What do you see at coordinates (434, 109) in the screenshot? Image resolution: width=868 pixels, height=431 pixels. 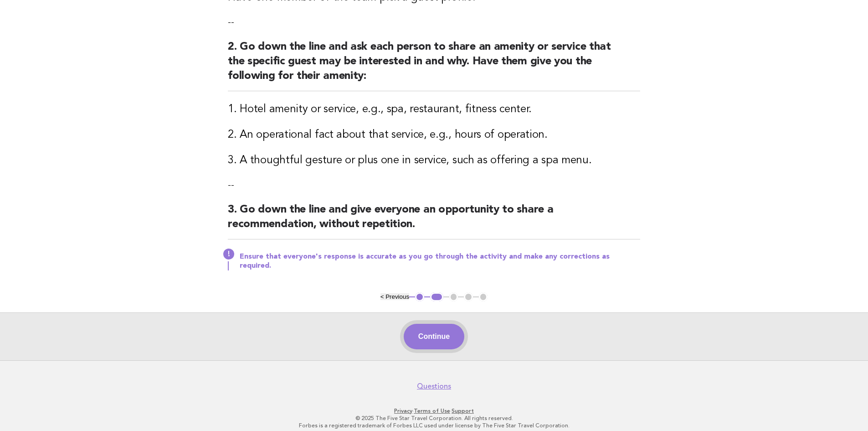 I see `h3: 1. Hotel amenity or service, e.g., spa, restaurant, fitness center.` at bounding box center [434, 109].